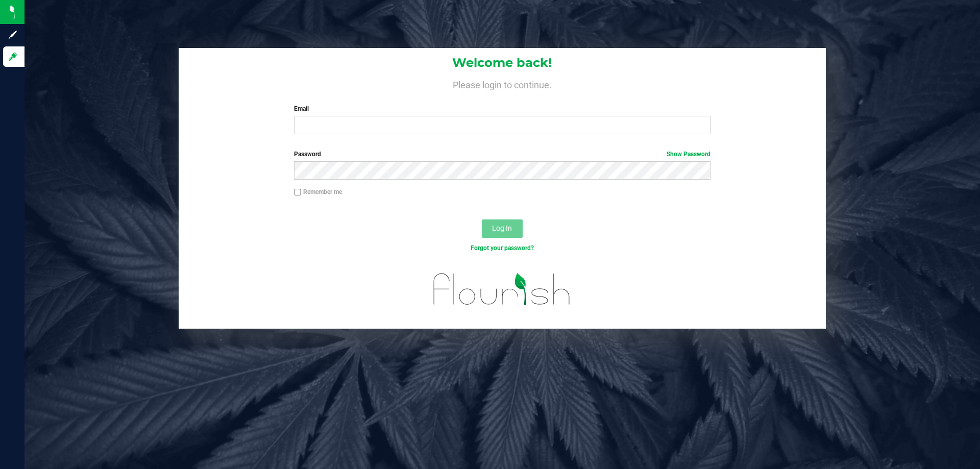 The image size is (980, 469). I want to click on h4: Please login to continue., so click(502, 84).